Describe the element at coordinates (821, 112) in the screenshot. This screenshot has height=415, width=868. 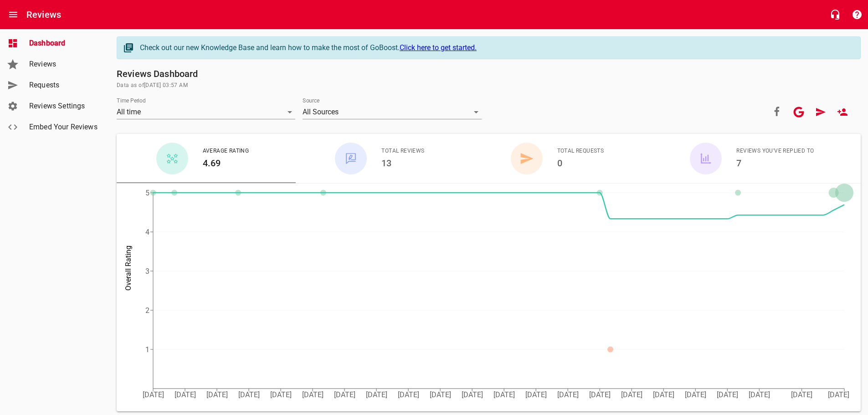
I see `a: Request Review` at that location.